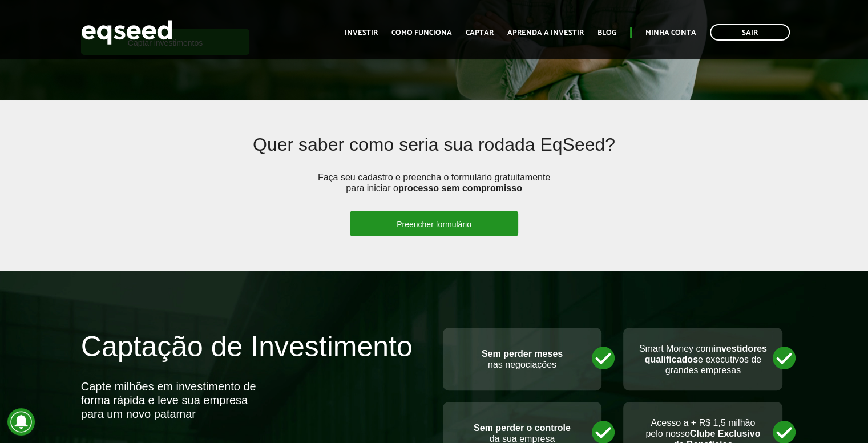 The width and height of the screenshot is (868, 443). I want to click on p: Faça seu cadastro e preencha o formulário gratuitamente para iniciar o, so click(434, 191).